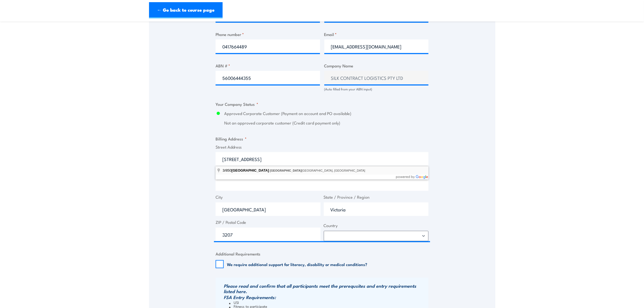  What do you see at coordinates (231, 139) in the screenshot?
I see `legend: Billing Address` at bounding box center [231, 139].